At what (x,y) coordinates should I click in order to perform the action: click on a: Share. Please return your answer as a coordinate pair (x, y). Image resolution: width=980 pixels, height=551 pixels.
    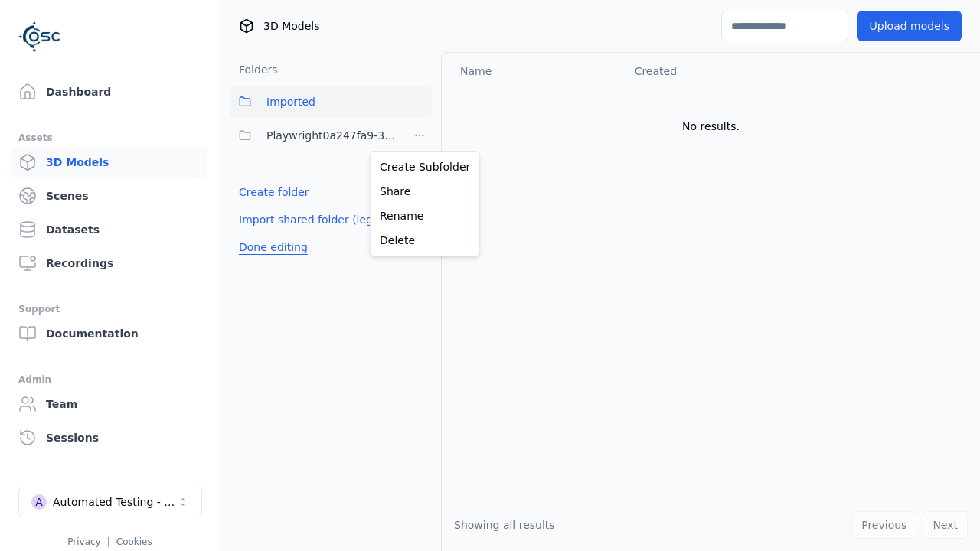
    Looking at the image, I should click on (425, 191).